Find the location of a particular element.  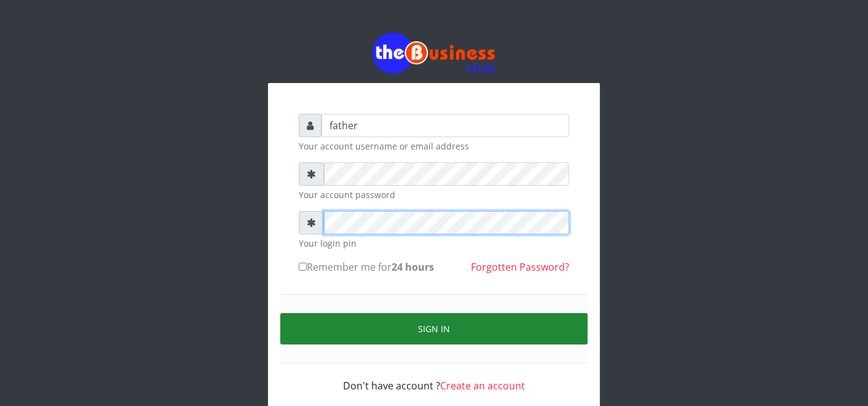

a: Forgotten Password? is located at coordinates (520, 267).